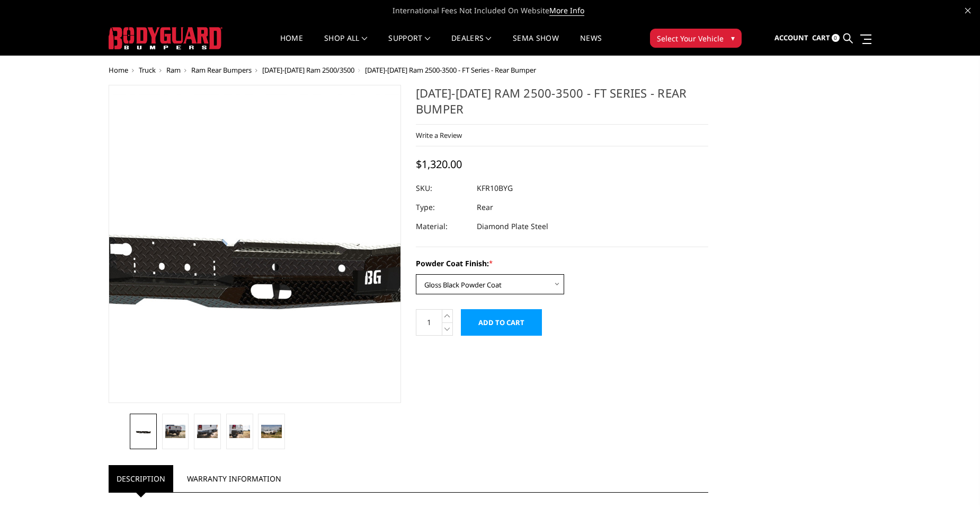  Describe the element at coordinates (954, 481) in the screenshot. I see `div: Chat Widget` at that location.